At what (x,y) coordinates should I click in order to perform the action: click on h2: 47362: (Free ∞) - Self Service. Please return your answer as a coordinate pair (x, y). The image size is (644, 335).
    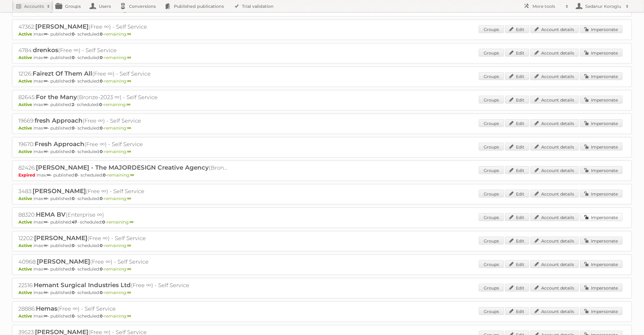
    Looking at the image, I should click on (124, 27).